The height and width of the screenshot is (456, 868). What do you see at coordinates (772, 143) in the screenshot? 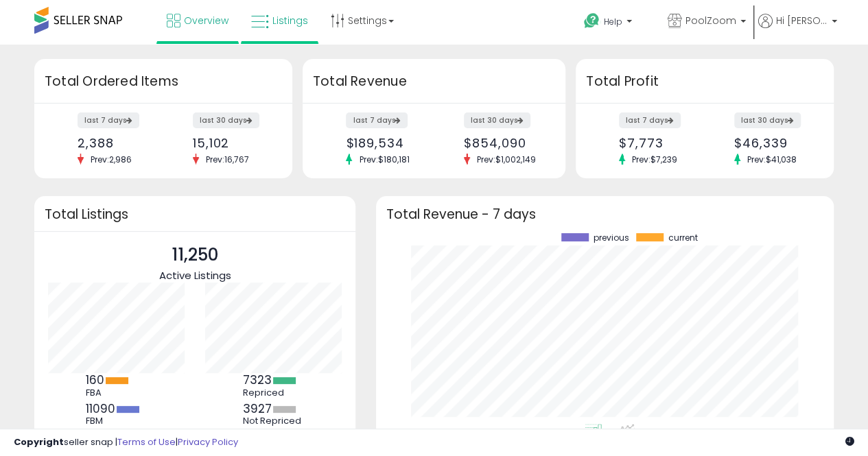
I see `div: $46,339` at bounding box center [772, 143].